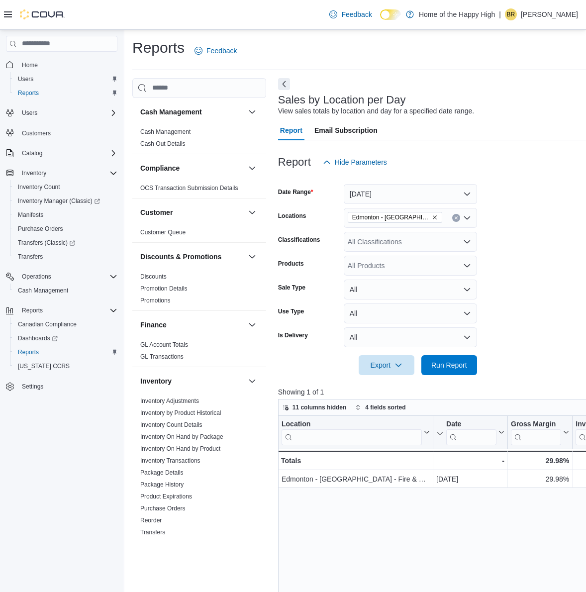 Image resolution: width=586 pixels, height=592 pixels. I want to click on button: Discounts & Promotions, so click(252, 257).